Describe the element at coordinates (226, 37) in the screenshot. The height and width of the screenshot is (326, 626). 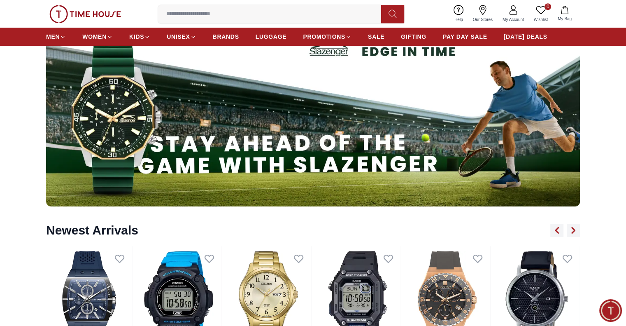
I see `span: BRANDS` at that location.